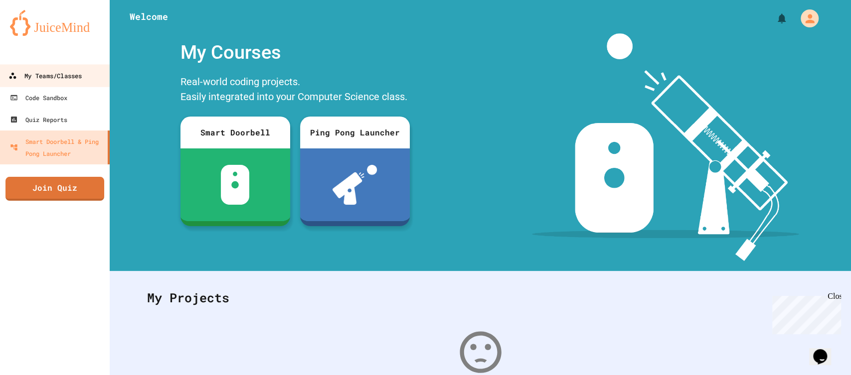 This screenshot has height=375, width=851. What do you see at coordinates (235, 185) in the screenshot?
I see `img: sdb-white.svg` at bounding box center [235, 185].